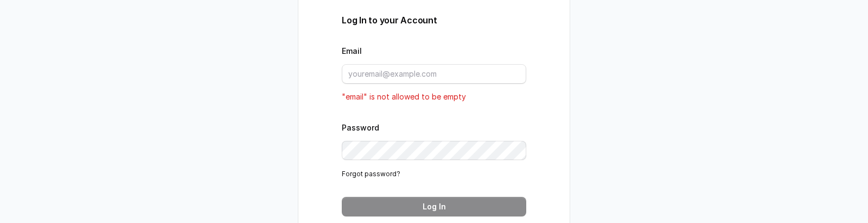 The width and height of the screenshot is (868, 223). Describe the element at coordinates (360, 127) in the screenshot. I see `label: Password` at that location.